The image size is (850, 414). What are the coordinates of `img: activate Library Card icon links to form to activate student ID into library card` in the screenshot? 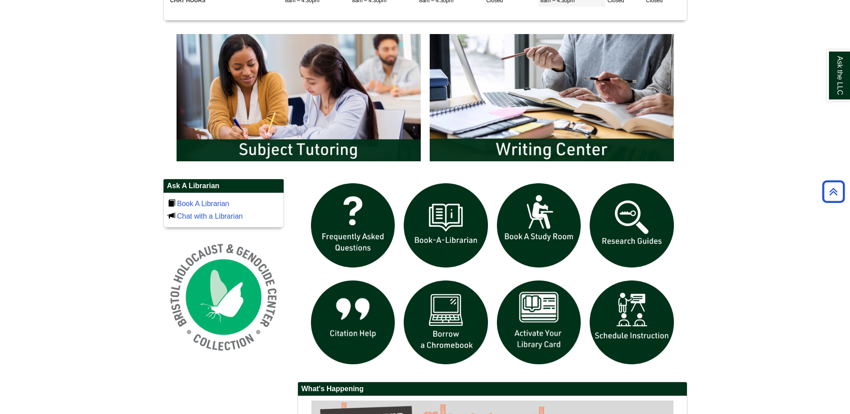 It's located at (539, 323).